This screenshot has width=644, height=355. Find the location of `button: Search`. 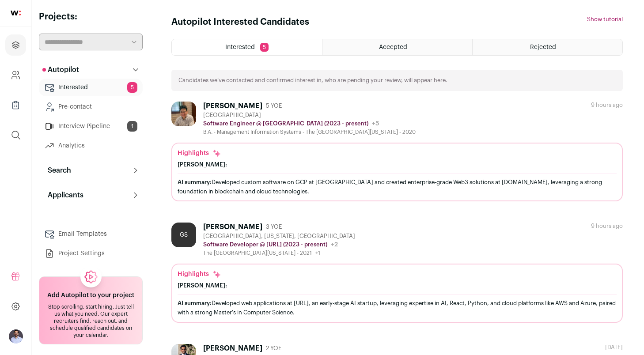

button: Search is located at coordinates (91, 171).